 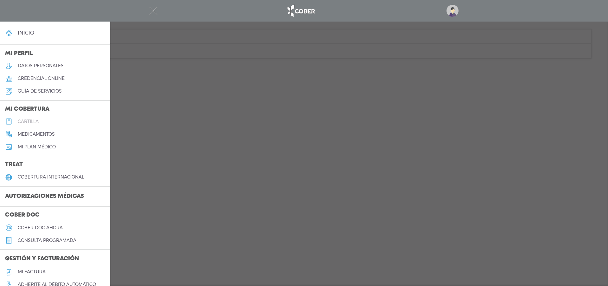 What do you see at coordinates (41, 66) in the screenshot?
I see `h5: datos personales` at bounding box center [41, 66].